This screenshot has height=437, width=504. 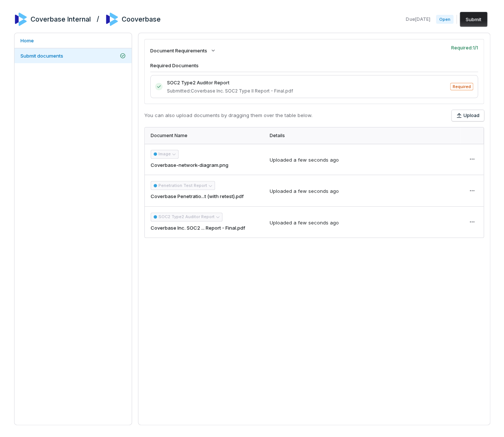 I want to click on h2: Coverbase Internal, so click(x=61, y=19).